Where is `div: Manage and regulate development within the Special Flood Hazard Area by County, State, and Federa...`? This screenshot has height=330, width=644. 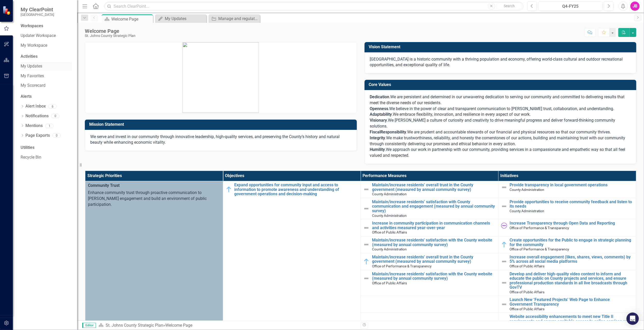
div: Manage and regulate development within the Special Flood Hazard Area by County, State, and Federa... is located at coordinates (238, 18).